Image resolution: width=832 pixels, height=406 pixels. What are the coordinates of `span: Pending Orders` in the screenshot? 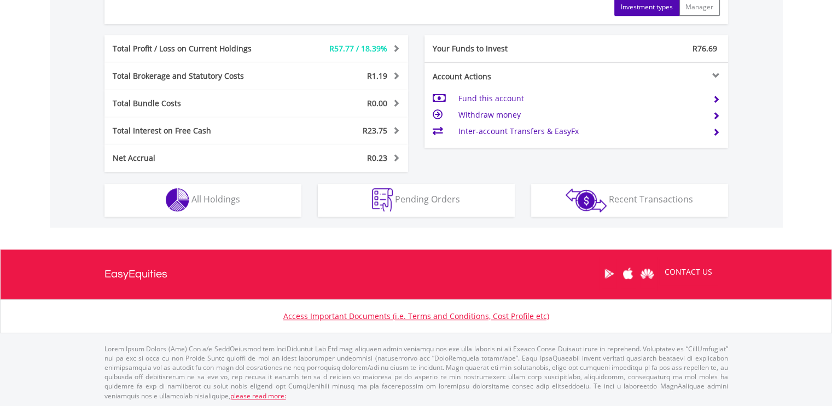 It's located at (427, 199).